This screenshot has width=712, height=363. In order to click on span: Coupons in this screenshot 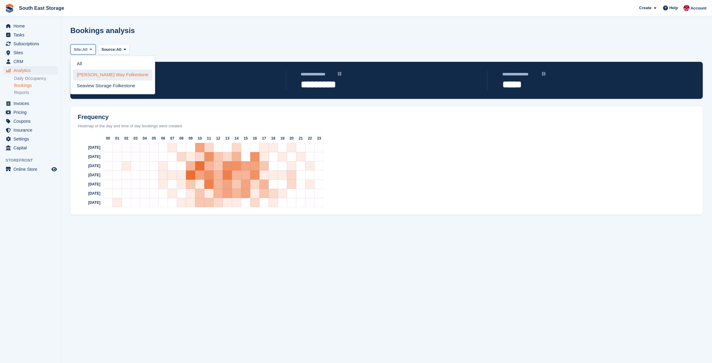, I will do `click(32, 121)`.